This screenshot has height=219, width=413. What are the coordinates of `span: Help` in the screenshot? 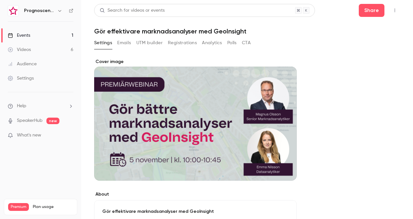 It's located at (21, 106).